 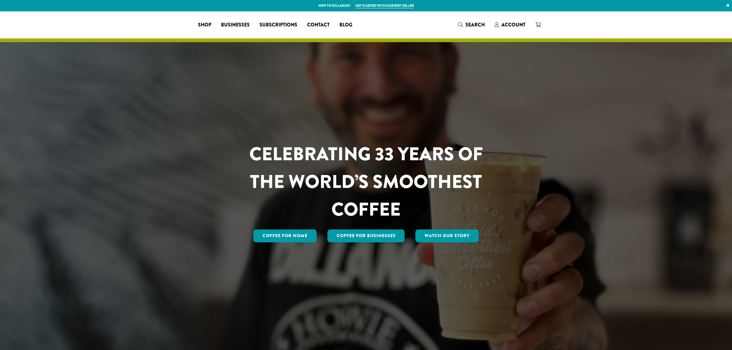 What do you see at coordinates (385, 6) in the screenshot?
I see `a: Get started with our best seller` at bounding box center [385, 6].